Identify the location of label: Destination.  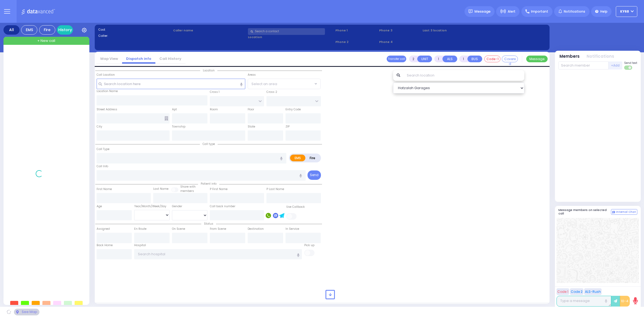
(256, 229).